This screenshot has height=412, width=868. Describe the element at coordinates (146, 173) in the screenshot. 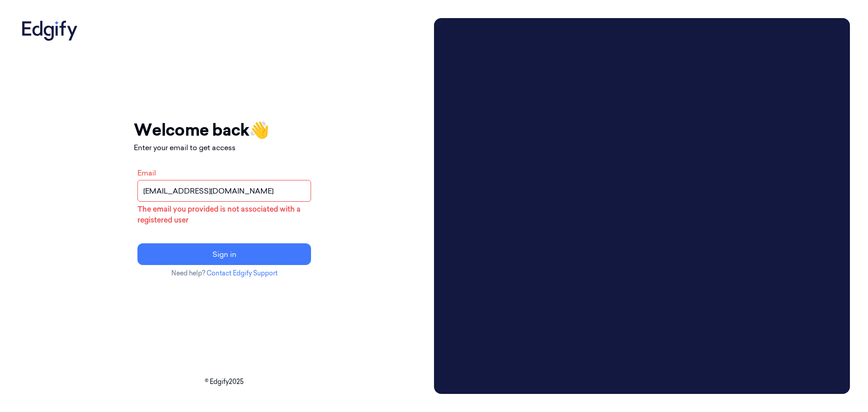

I see `label: Email` at that location.